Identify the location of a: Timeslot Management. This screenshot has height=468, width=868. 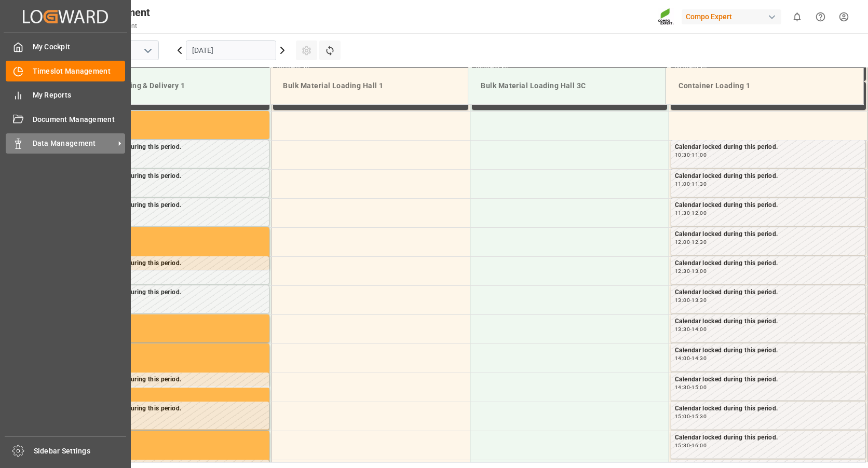
(66, 71).